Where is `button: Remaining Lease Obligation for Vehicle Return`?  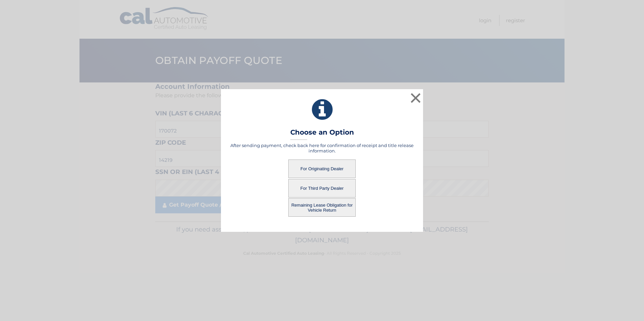 button: Remaining Lease Obligation for Vehicle Return is located at coordinates (322, 207).